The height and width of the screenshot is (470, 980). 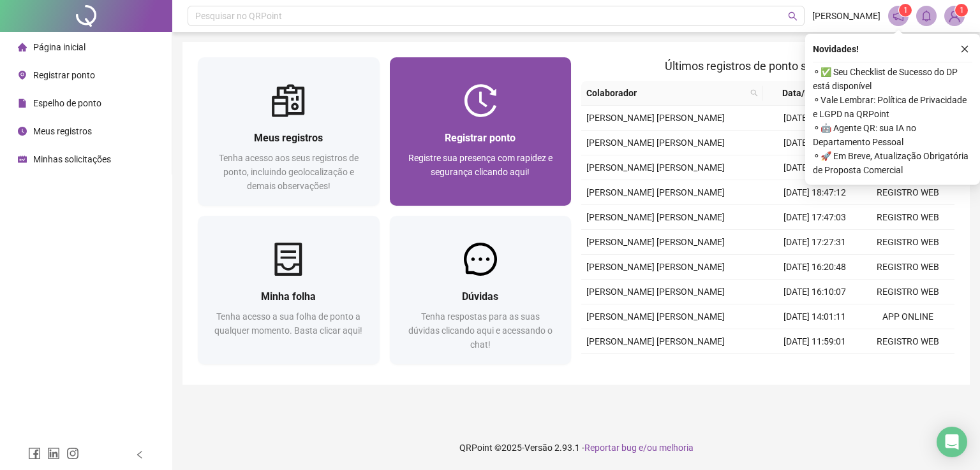 I want to click on a: DúvidasTenha respostas para as suas dúvidas clicando aqui e acessando o chat!, so click(x=480, y=290).